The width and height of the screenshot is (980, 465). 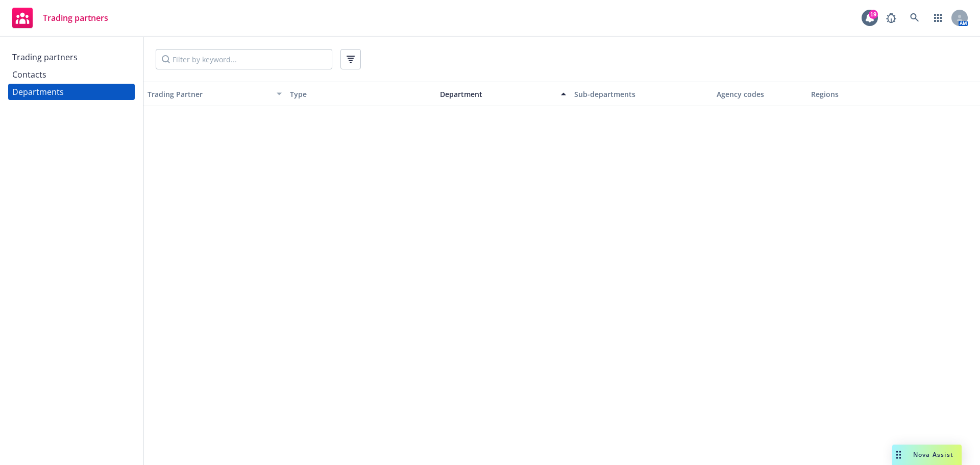 I want to click on a: Departments, so click(x=72, y=92).